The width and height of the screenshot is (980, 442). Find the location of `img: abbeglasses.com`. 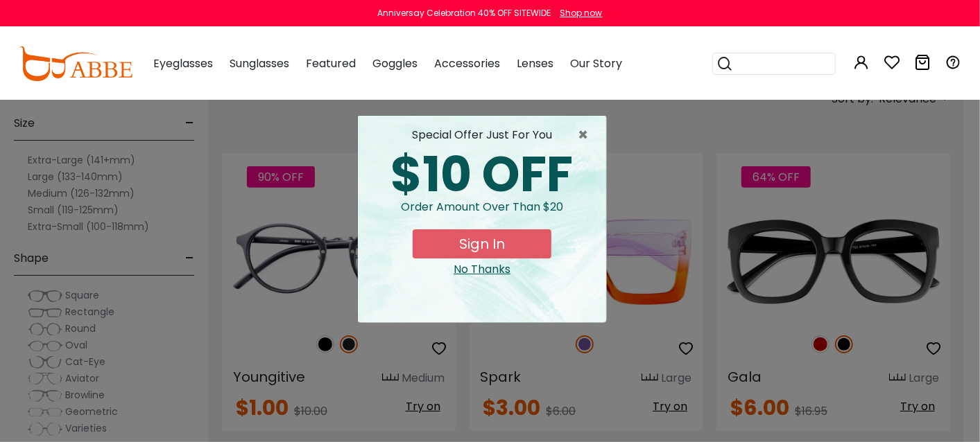

img: abbeglasses.com is located at coordinates (76, 64).